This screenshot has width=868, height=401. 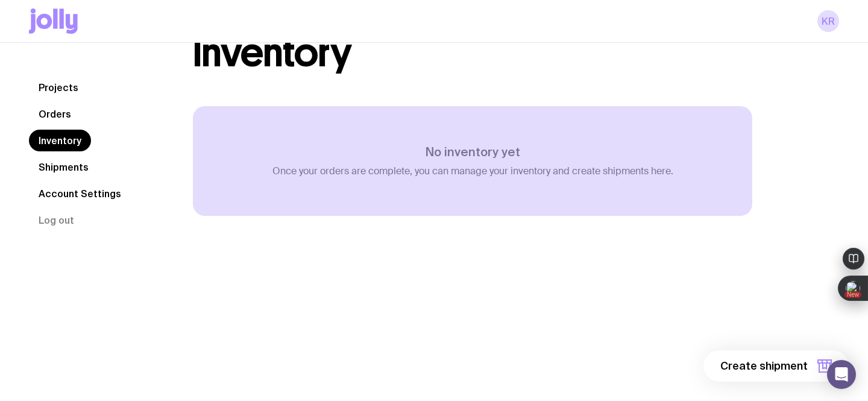 I want to click on a: Account Settings, so click(x=80, y=194).